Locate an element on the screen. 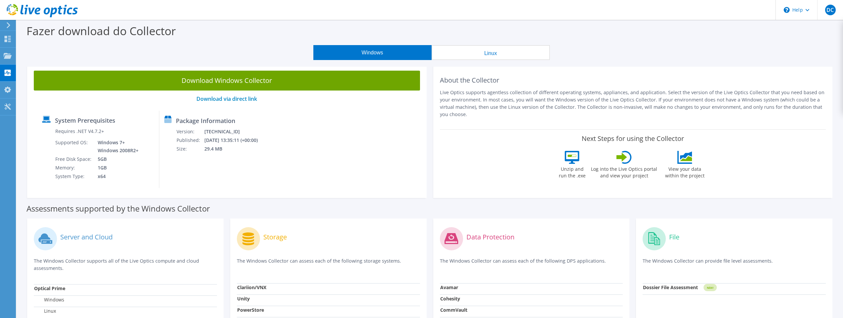  label: Fazer download do Collector is located at coordinates (101, 31).